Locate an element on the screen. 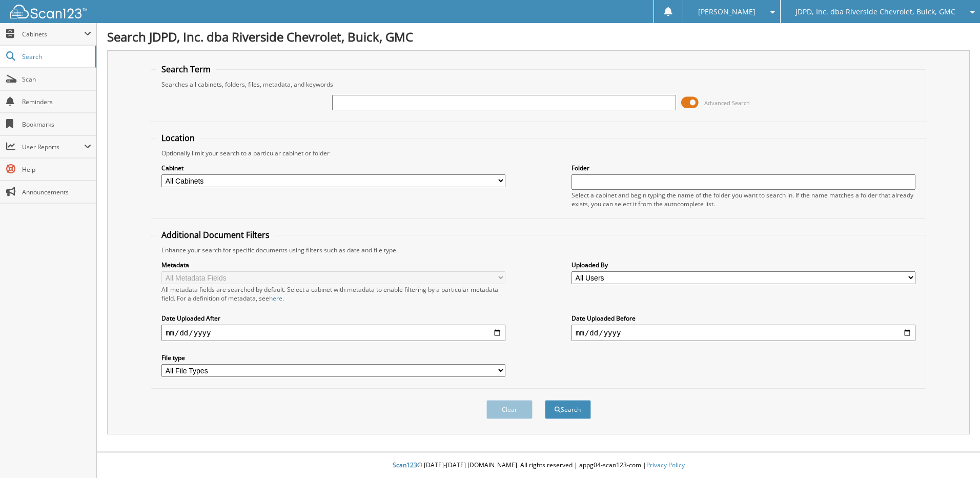 This screenshot has width=980, height=478. label: Cabinet is located at coordinates (333, 167).